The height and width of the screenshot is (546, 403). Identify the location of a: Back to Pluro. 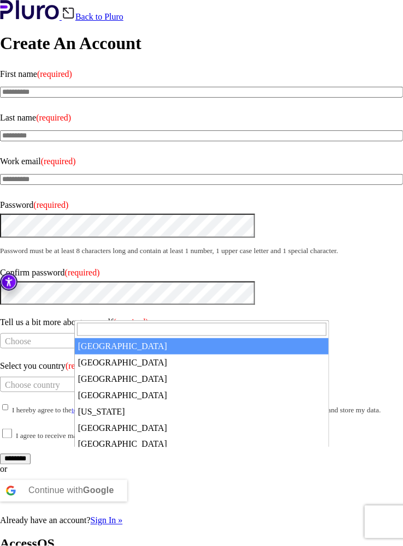
(92, 16).